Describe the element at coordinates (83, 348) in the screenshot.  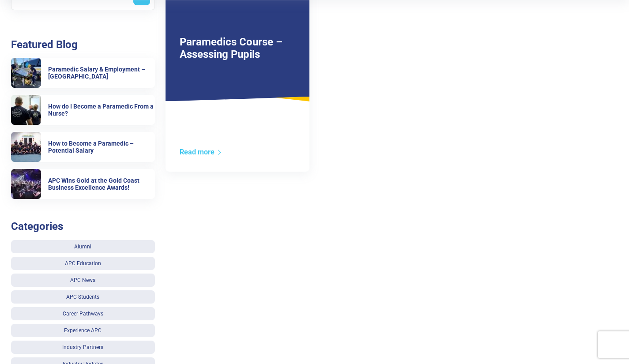
I see `a: Industry Partners` at that location.